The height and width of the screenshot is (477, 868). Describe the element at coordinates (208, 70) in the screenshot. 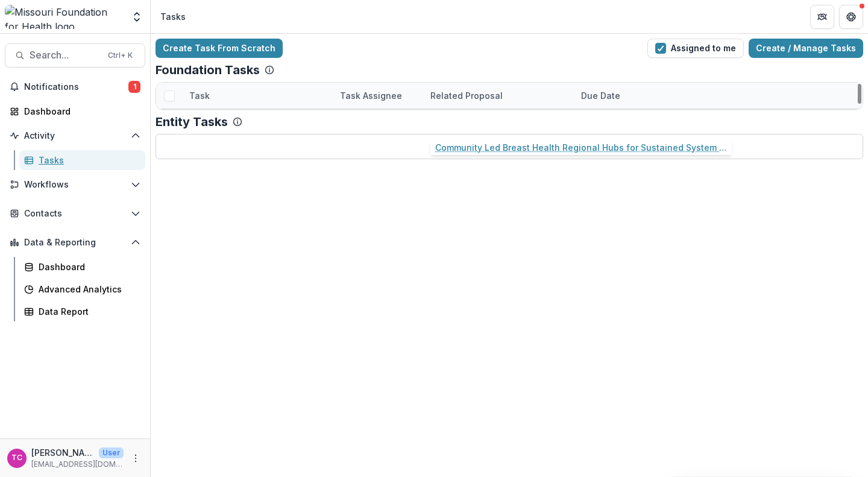

I see `p: Foundation Tasks` at that location.